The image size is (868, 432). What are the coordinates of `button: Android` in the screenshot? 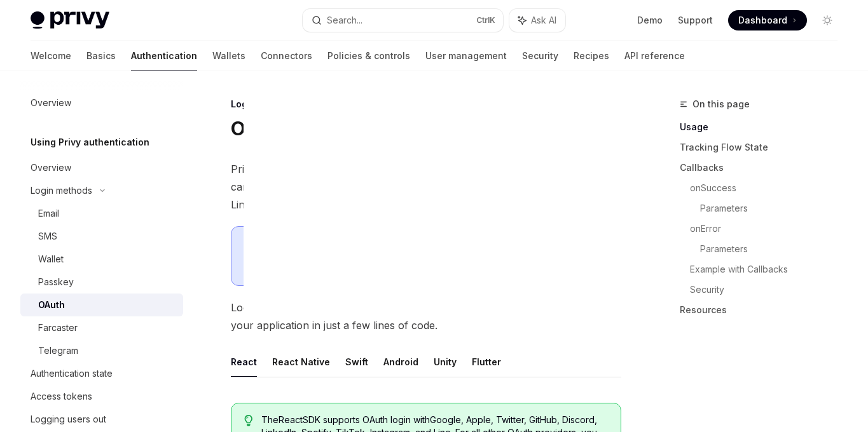 It's located at (401, 362).